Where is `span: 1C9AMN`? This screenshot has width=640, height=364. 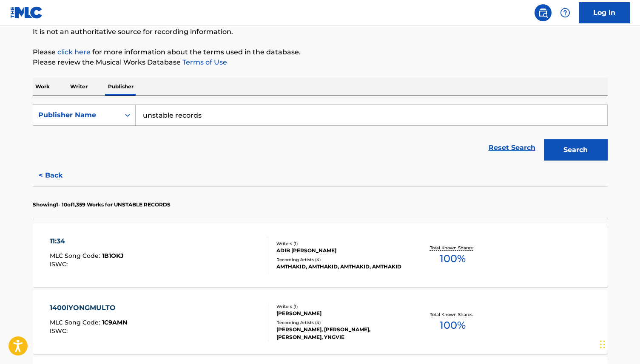 span: 1C9AMN is located at coordinates (114, 323).